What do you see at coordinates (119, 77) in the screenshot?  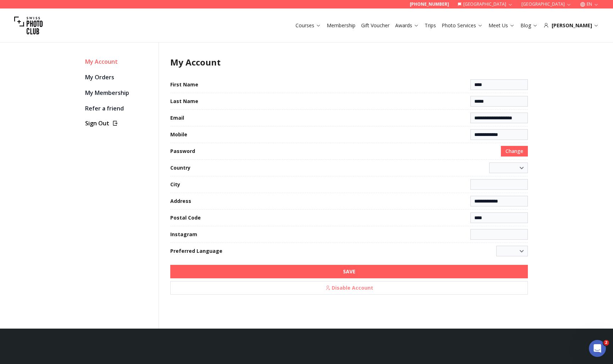 I see `a: My Orders` at bounding box center [119, 77].